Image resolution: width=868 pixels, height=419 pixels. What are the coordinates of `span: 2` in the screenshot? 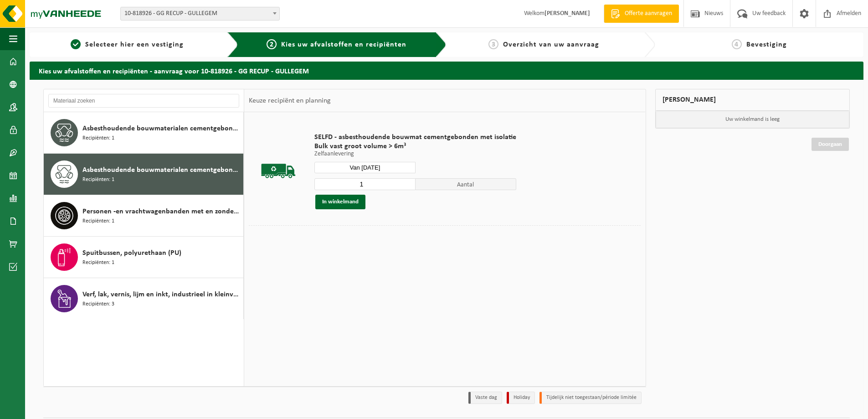 It's located at (271, 44).